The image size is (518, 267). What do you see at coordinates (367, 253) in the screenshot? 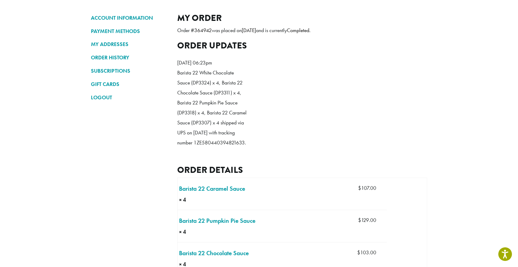
I see `bdi: 103.00` at bounding box center [367, 253].